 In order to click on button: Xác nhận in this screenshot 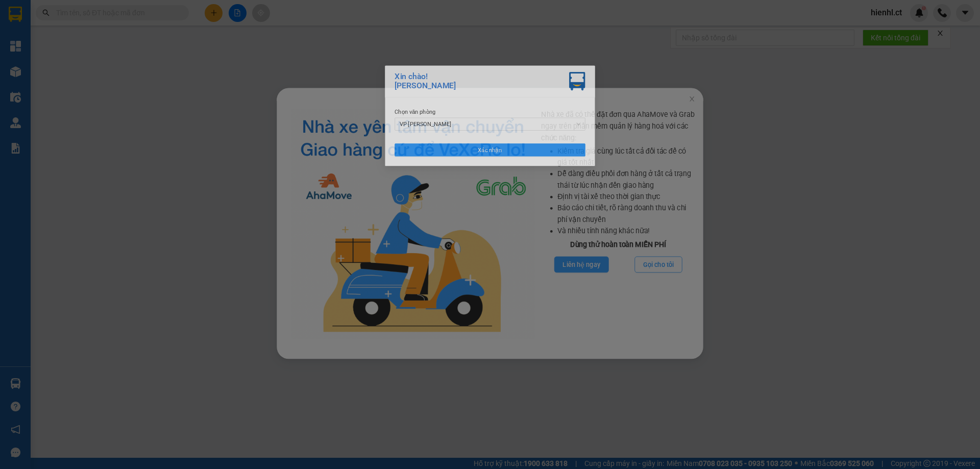, I will do `click(490, 158)`.